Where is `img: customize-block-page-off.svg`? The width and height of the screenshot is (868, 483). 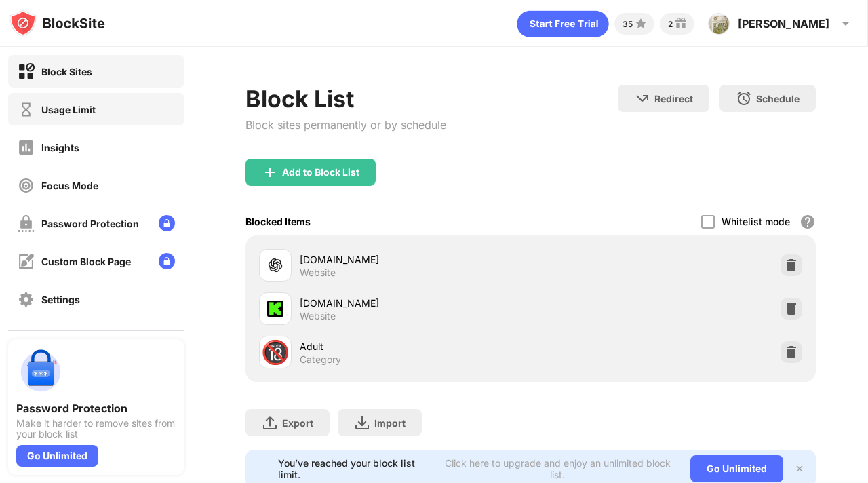 img: customize-block-page-off.svg is located at coordinates (26, 261).